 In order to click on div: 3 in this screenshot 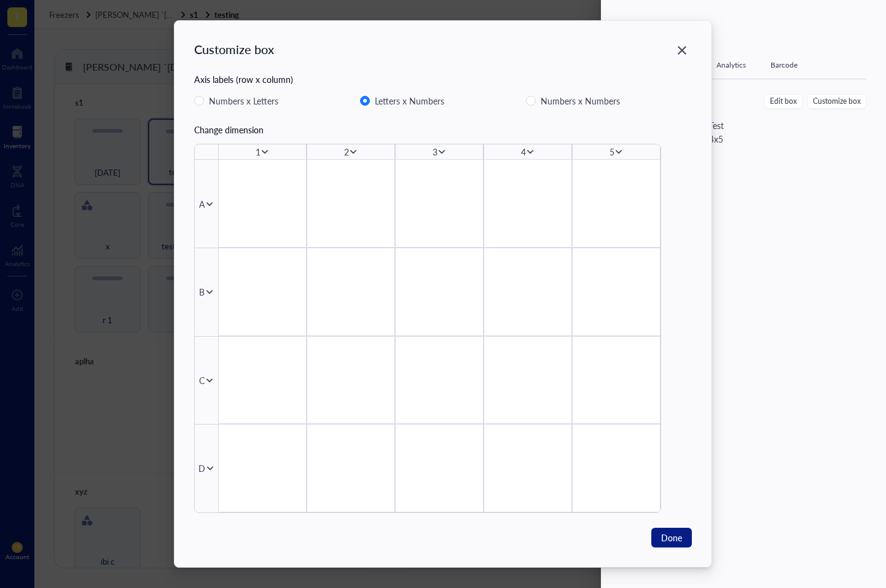, I will do `click(435, 152)`.